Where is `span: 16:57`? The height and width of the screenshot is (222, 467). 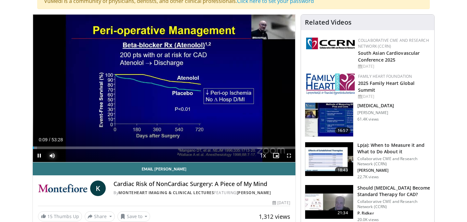
span: 16:57 is located at coordinates (343, 131).